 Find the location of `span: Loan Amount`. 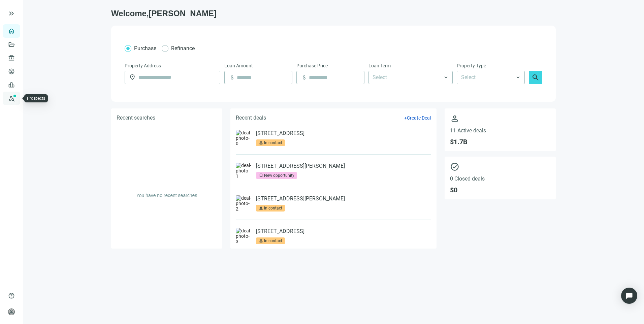

span: Loan Amount is located at coordinates (238, 66).